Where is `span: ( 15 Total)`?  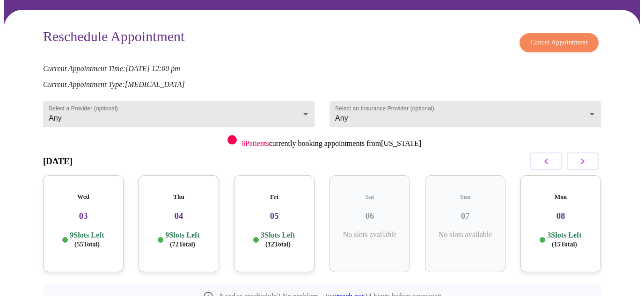
span: ( 15 Total) is located at coordinates (565, 244).